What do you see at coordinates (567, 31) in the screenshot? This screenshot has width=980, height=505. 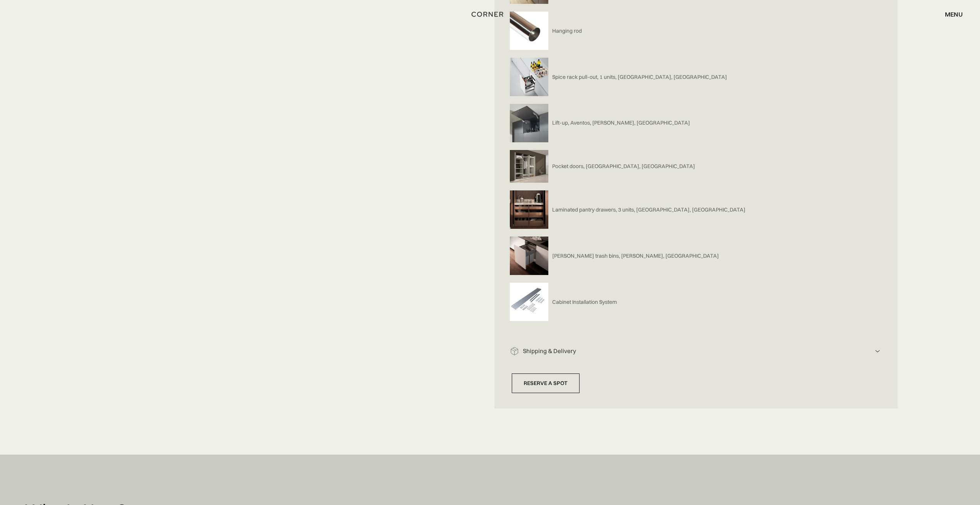 I see `p: Hanging rod` at bounding box center [567, 31].